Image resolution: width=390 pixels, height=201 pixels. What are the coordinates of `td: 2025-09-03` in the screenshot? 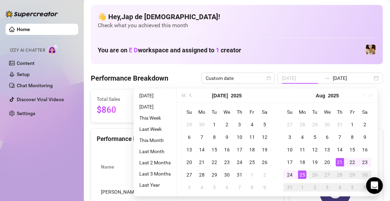 It's located at (328, 188).